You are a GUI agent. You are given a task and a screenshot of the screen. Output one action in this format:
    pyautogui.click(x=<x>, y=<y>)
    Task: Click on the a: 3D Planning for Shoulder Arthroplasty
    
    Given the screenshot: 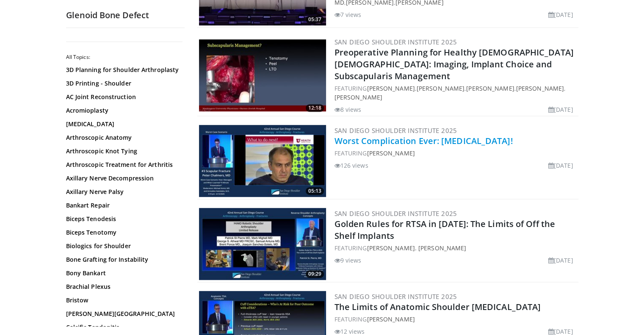 What is the action you would take?
    pyautogui.click(x=123, y=70)
    